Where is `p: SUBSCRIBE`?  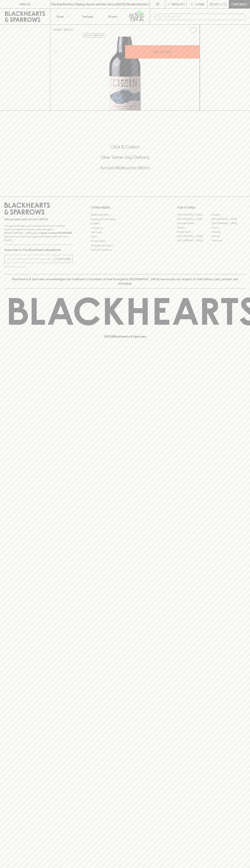
p: SUBSCRIBE is located at coordinates (64, 259).